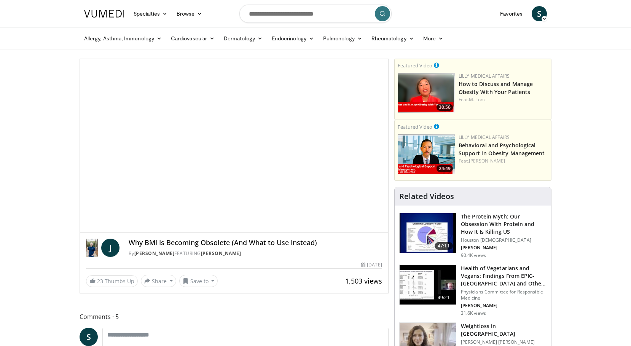  What do you see at coordinates (243, 38) in the screenshot?
I see `a: Dermatology` at bounding box center [243, 38].